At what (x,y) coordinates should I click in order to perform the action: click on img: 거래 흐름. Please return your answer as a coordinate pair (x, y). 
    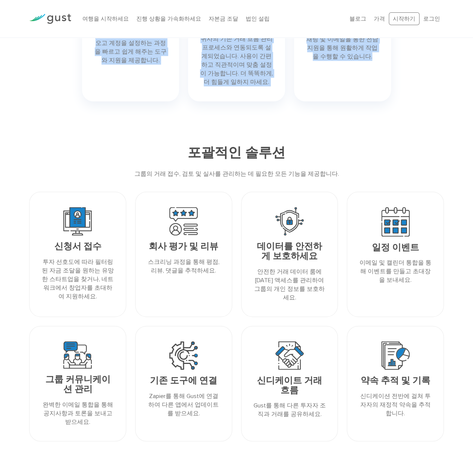
    Looking at the image, I should click on (290, 356).